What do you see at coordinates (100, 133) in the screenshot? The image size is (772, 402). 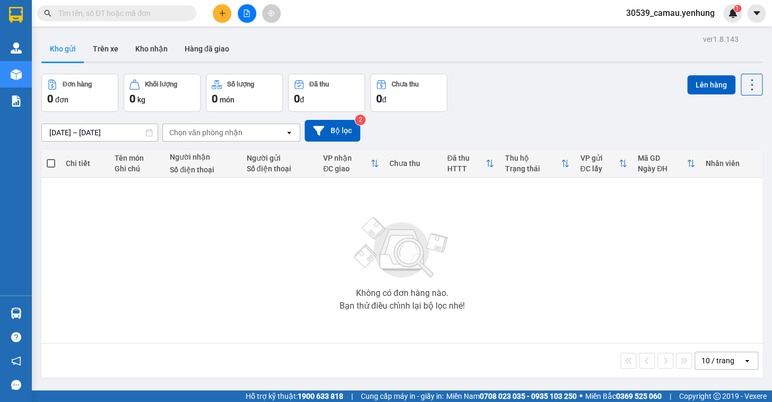 I see `input: Select a date range.` at bounding box center [100, 133].